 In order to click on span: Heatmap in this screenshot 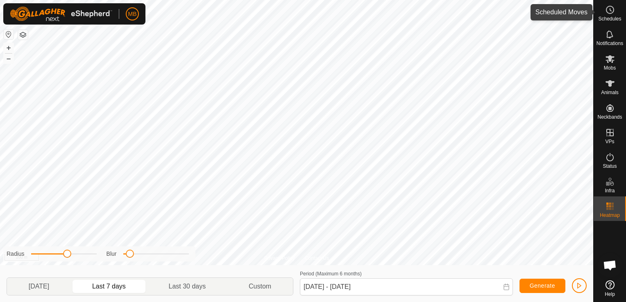, I will do `click(610, 215)`.